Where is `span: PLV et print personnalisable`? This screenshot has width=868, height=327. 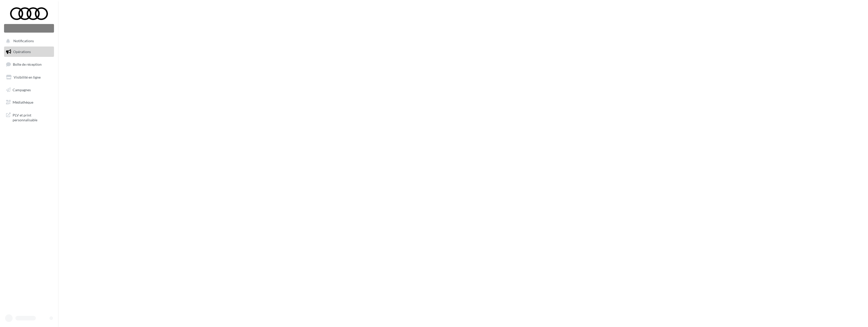
span: PLV et print personnalisable is located at coordinates (32, 117).